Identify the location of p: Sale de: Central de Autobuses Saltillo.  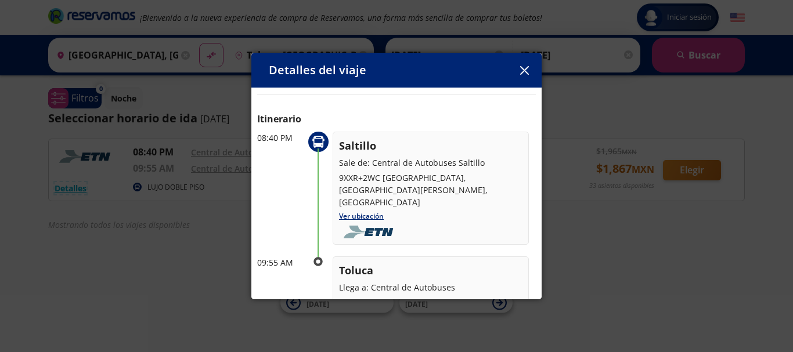
(431, 162).